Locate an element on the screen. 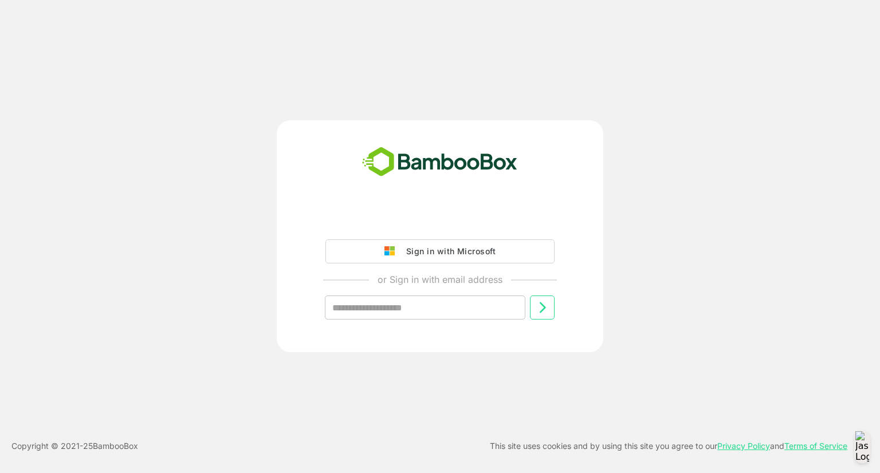  p: Copyright © 2021- 25 BambooBox is located at coordinates (74, 446).